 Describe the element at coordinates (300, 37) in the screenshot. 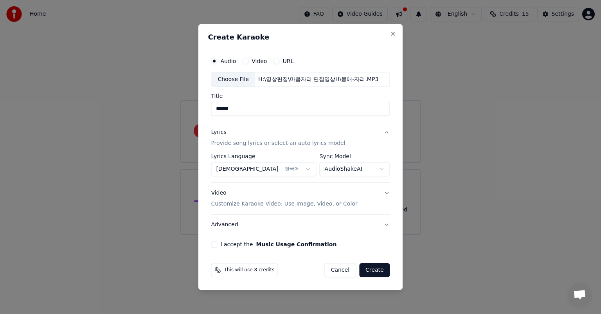

I see `h2: Create Karaoke` at that location.